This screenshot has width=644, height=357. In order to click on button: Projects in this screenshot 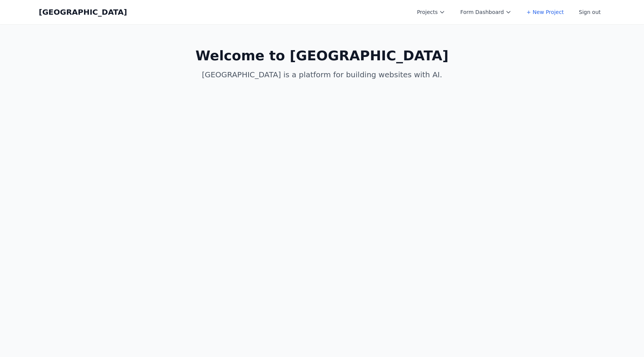, I will do `click(431, 12)`.